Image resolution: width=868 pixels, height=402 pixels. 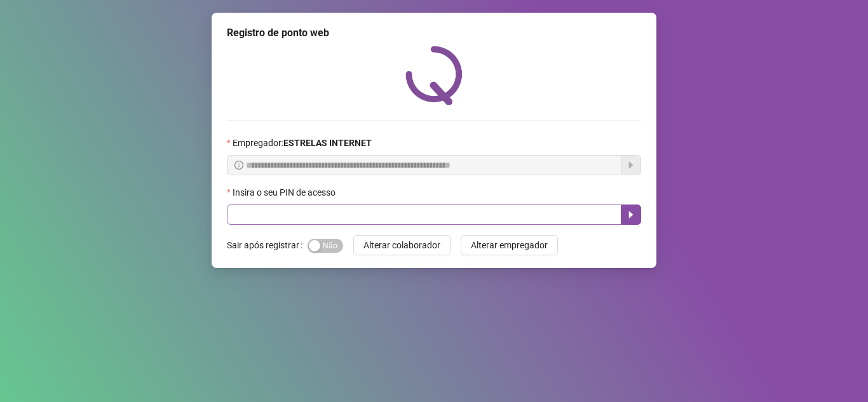 I want to click on span: Alterar empregador, so click(x=509, y=245).